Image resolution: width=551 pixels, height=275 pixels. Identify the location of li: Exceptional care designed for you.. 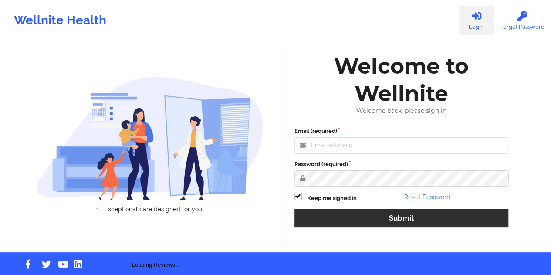
(154, 209).